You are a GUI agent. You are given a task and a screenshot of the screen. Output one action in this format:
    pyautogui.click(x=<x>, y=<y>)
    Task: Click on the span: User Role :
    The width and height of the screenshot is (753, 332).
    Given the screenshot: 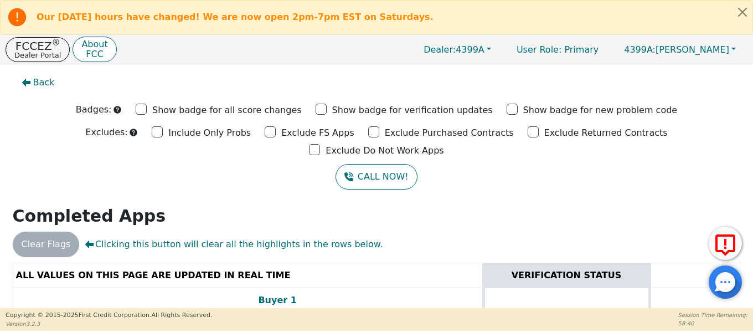 What is the action you would take?
    pyautogui.click(x=539, y=49)
    